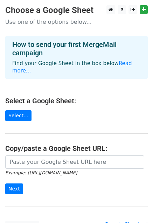  Describe the element at coordinates (75, 162) in the screenshot. I see `input: Paste your Google Sheet URL here` at that location.